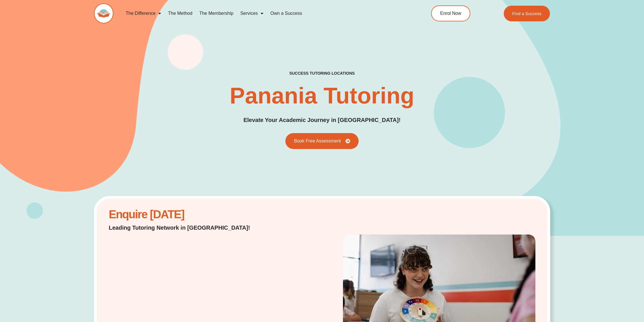 The height and width of the screenshot is (322, 644). I want to click on a: Own a Success, so click(286, 13).